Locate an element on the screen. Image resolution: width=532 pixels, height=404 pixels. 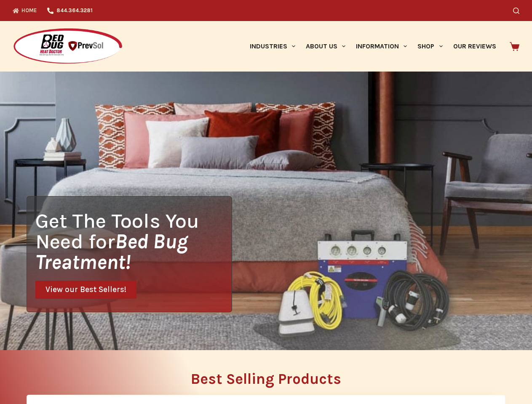
a: Information is located at coordinates (381, 47).